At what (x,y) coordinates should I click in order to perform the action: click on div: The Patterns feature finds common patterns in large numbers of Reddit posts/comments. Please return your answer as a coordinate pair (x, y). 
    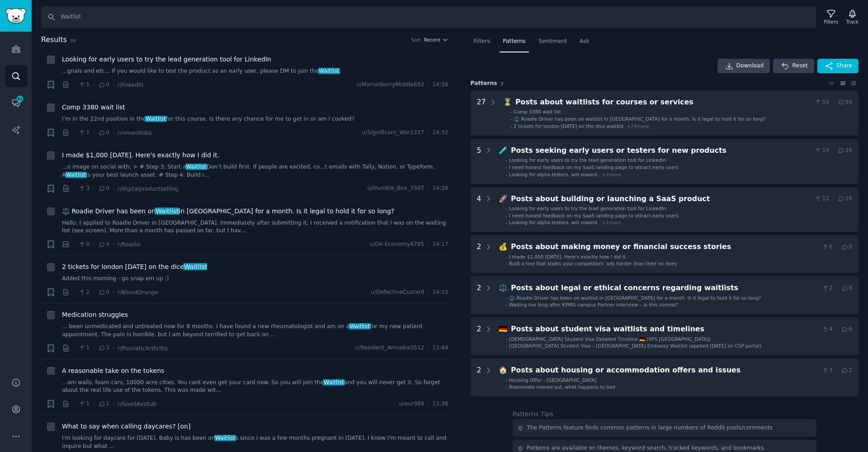
    Looking at the image, I should click on (649, 428).